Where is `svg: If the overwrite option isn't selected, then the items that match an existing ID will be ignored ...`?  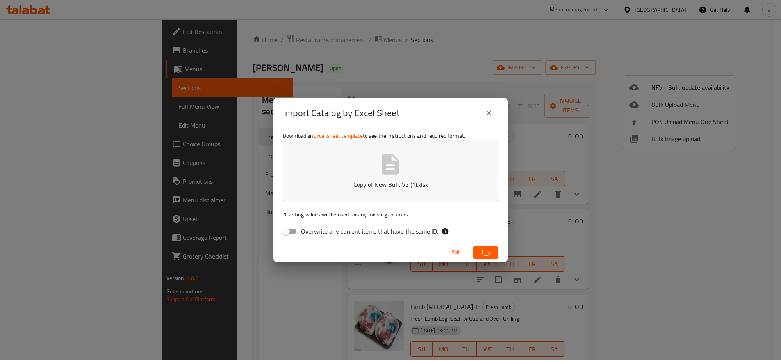
svg: If the overwrite option isn't selected, then the items that match an existing ID will be ignored ... is located at coordinates (445, 232).